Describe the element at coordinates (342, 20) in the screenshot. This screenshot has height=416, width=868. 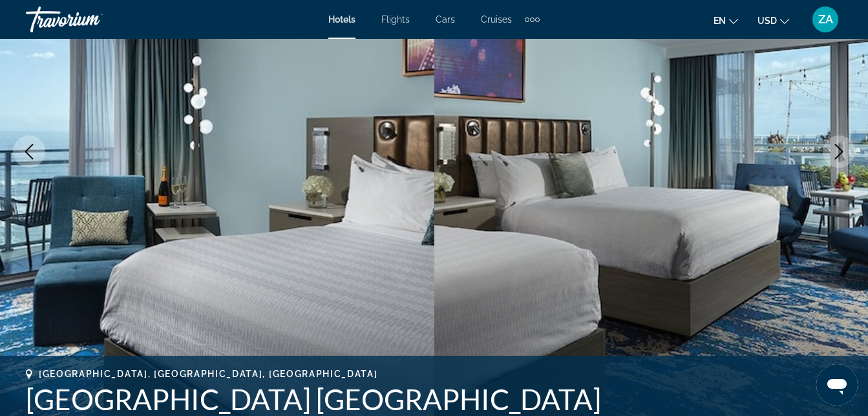
I see `span: Hotels` at that location.